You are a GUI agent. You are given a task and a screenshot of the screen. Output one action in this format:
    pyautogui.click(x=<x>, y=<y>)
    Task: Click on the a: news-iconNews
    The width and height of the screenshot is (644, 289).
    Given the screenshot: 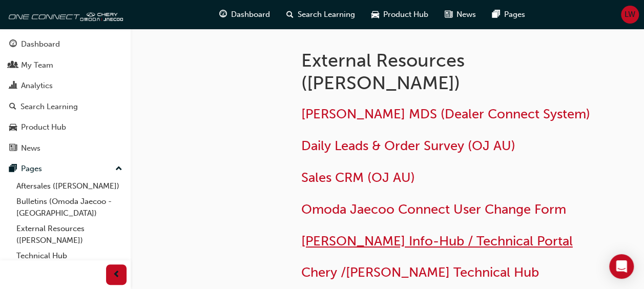 What is the action you would take?
    pyautogui.click(x=460, y=14)
    